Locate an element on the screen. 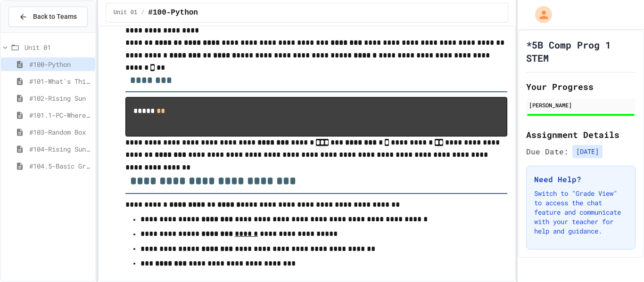  span: #104.5-Basic Graphics Review is located at coordinates (61, 166).